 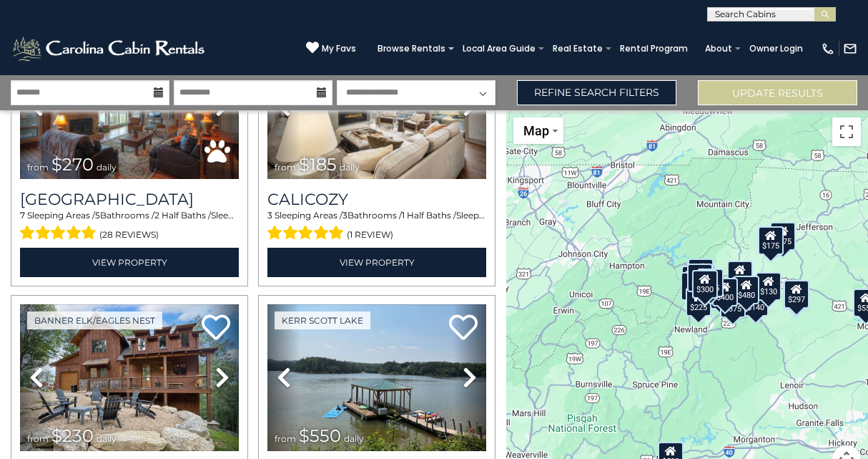 I want to click on a: About, so click(x=718, y=48).